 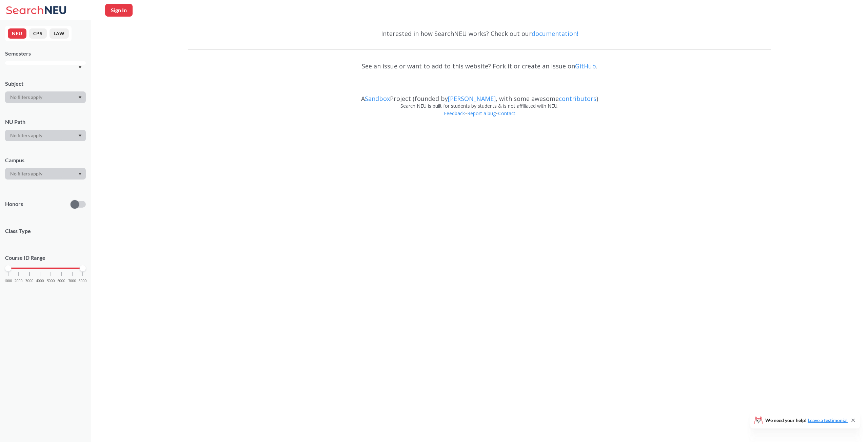 What do you see at coordinates (40, 280) in the screenshot?
I see `span: 4000` at bounding box center [40, 280].